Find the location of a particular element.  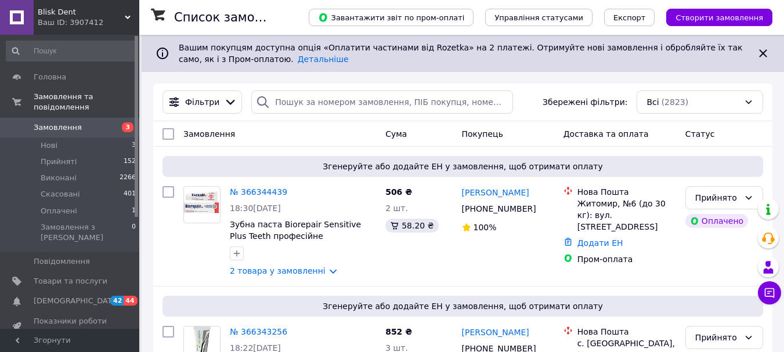

span: Вашим покупцям доступна опція «Оплатити частинами від Rozetka» на 2 платежі. Отримуйте нові замов... is located at coordinates (460, 53).